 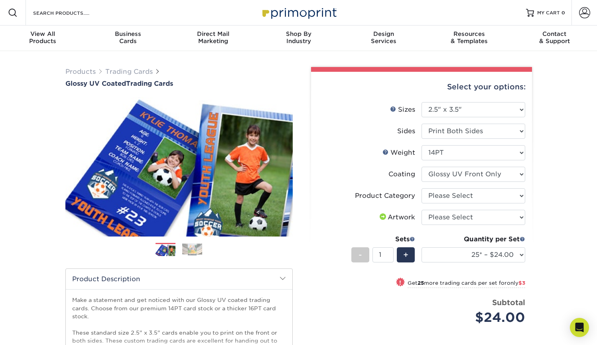 I want to click on div: $24.00, so click(x=476, y=317).